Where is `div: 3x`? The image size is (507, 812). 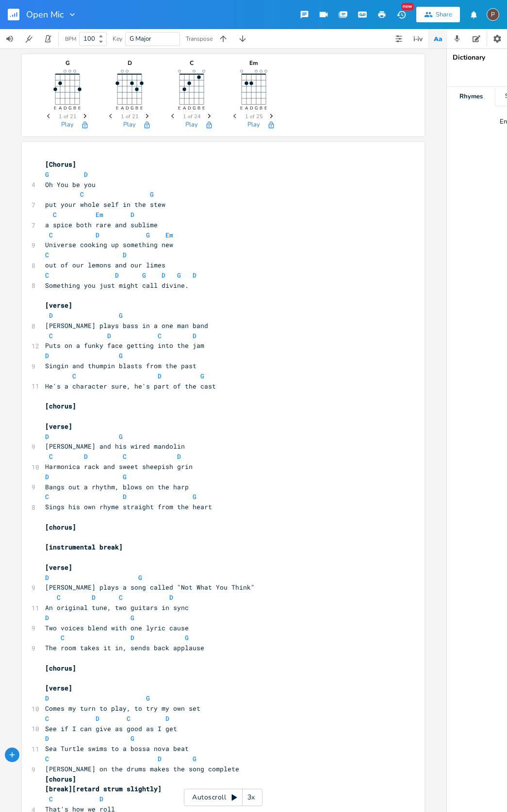 div: 3x is located at coordinates (251, 797).